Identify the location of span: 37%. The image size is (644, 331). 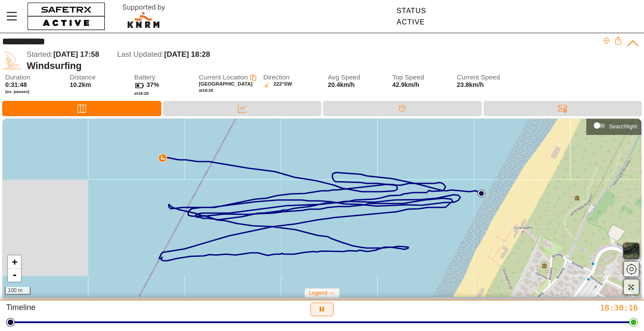
(152, 85).